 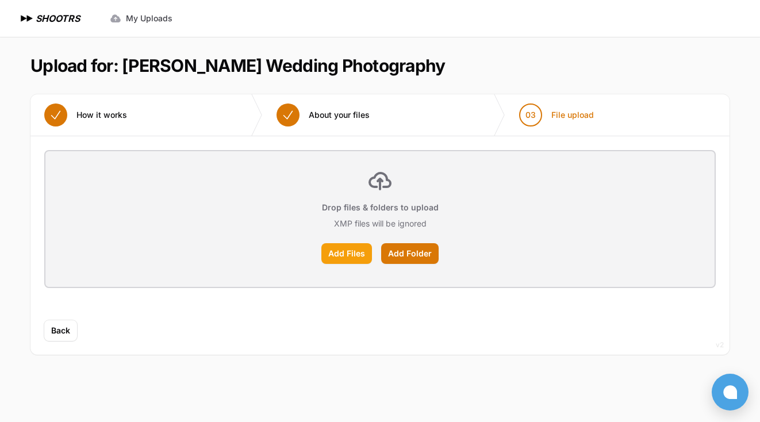 I want to click on img: SHOOTRS, so click(x=27, y=18).